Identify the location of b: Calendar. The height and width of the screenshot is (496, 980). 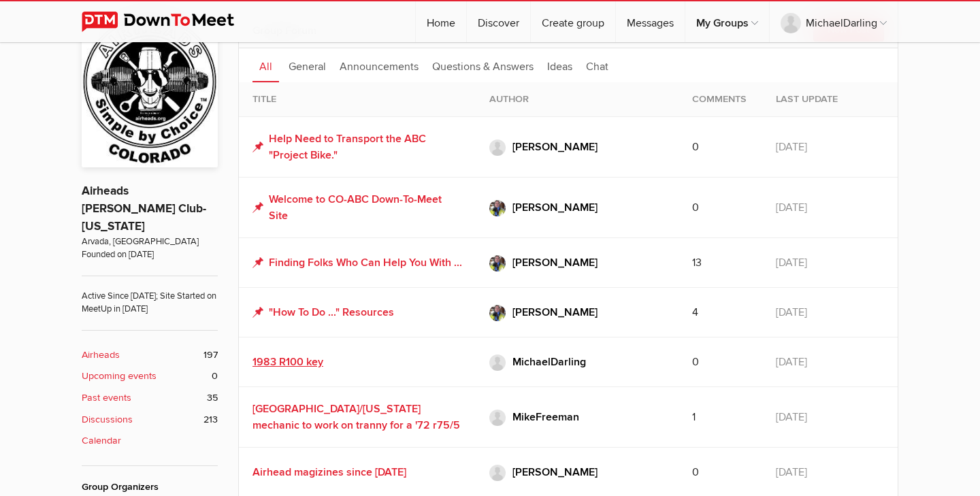
(101, 441).